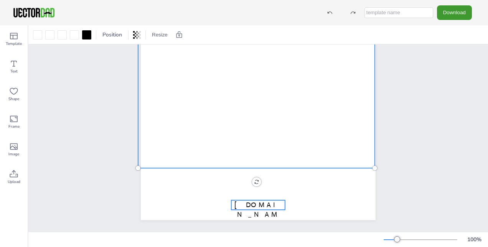  What do you see at coordinates (14, 182) in the screenshot?
I see `span: Upload` at bounding box center [14, 182].